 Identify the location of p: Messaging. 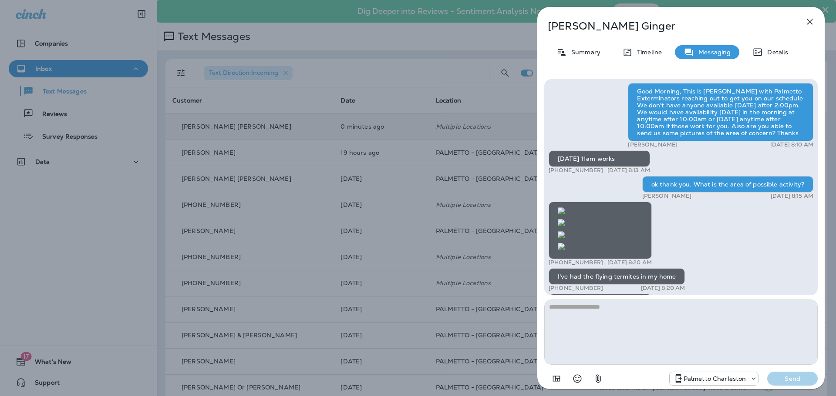
(712, 52).